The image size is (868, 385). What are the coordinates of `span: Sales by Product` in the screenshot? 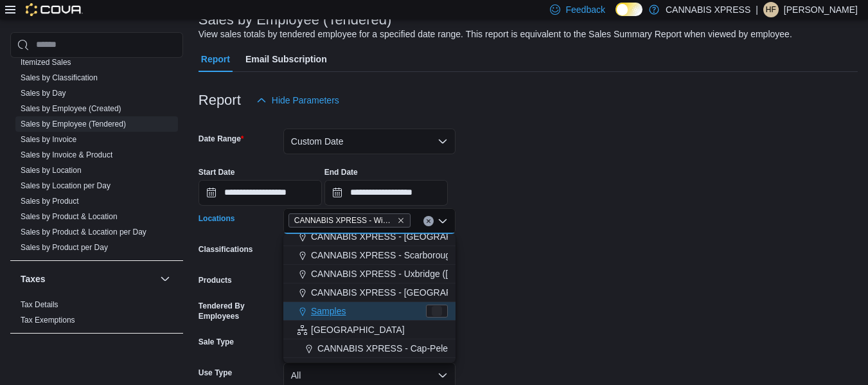 It's located at (49, 201).